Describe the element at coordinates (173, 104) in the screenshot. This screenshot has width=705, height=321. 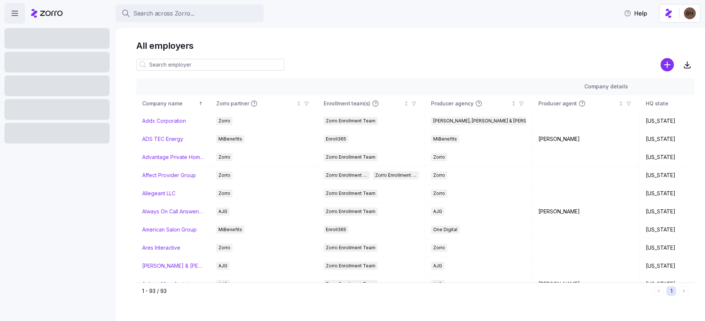
I see `th: Company nameSorted ascending` at that location.